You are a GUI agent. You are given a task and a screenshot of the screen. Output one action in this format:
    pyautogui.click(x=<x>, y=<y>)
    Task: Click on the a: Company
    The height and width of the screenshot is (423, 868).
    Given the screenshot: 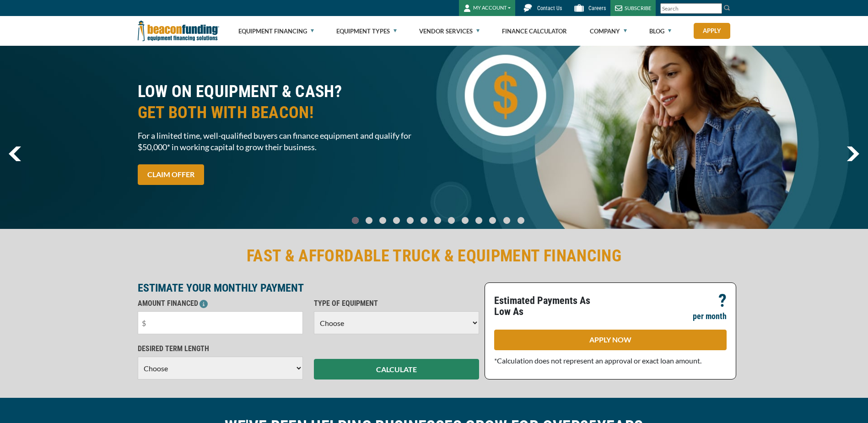 What is the action you would take?
    pyautogui.click(x=608, y=31)
    